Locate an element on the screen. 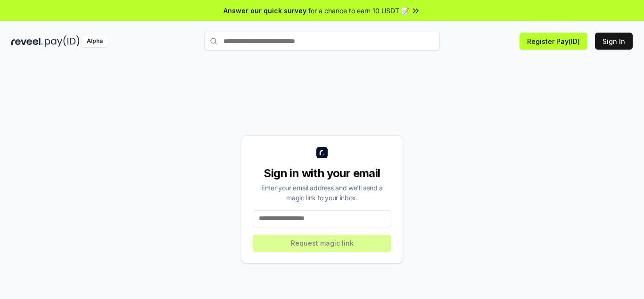 The height and width of the screenshot is (299, 644). img: pay_id is located at coordinates (62, 41).